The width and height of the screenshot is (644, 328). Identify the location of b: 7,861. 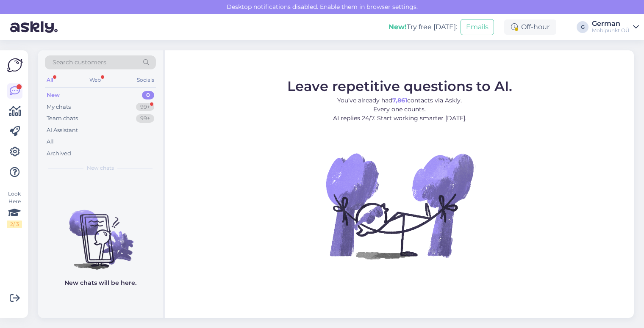
(400, 100).